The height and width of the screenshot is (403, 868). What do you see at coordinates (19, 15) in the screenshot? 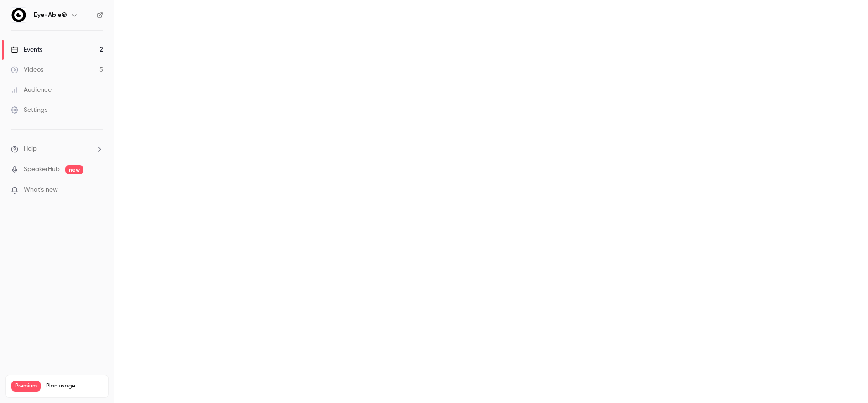
I see `img: Eye-Able®` at bounding box center [19, 15].